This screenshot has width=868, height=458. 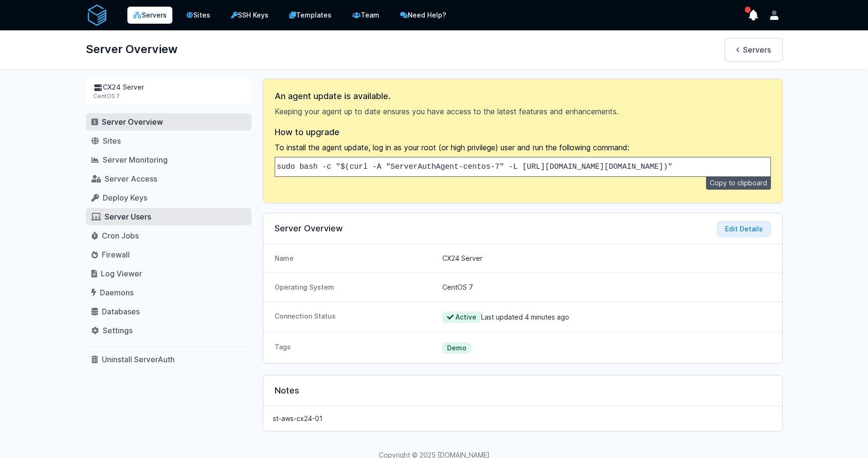 What do you see at coordinates (97, 15) in the screenshot?
I see `img: serverAuth logo` at bounding box center [97, 15].